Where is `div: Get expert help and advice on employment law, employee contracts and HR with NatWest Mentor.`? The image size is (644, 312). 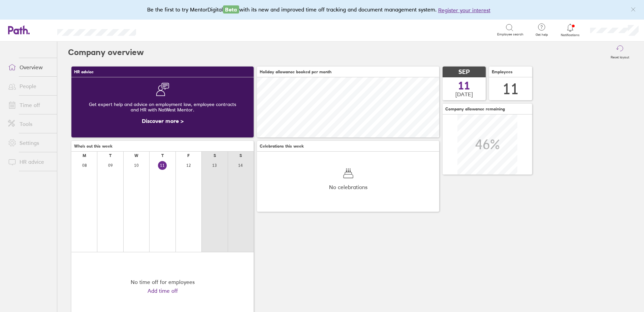
div: Get expert help and advice on employment law, employee contracts and HR with NatWest Mentor. is located at coordinates (163, 107).